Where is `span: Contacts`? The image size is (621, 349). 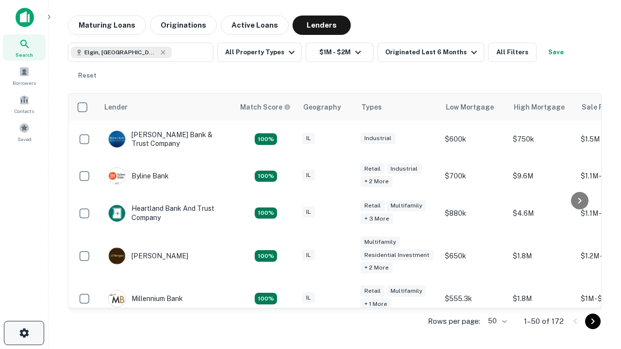
span: Contacts is located at coordinates (24, 111).